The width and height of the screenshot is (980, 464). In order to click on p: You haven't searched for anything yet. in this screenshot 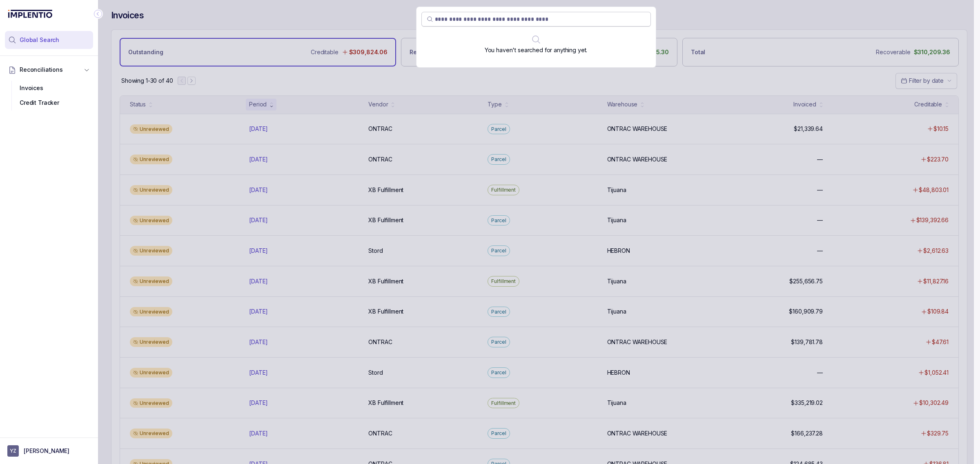, I will do `click(536, 50)`.